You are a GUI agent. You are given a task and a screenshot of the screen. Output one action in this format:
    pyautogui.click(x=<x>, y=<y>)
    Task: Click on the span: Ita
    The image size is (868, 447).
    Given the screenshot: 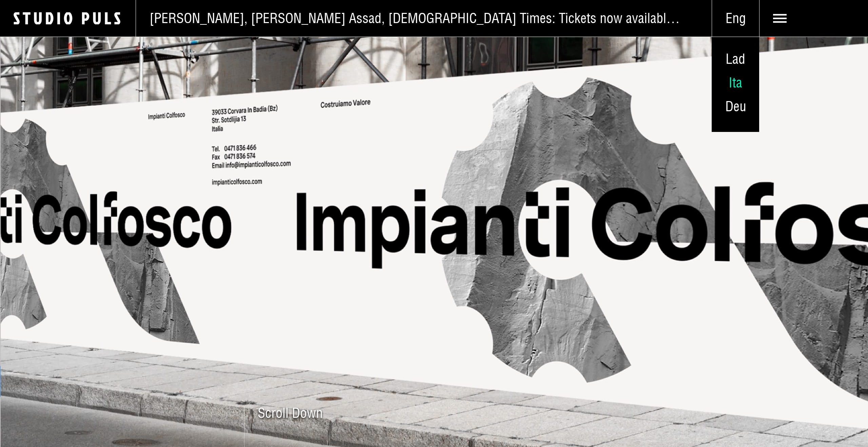 What is the action you would take?
    pyautogui.click(x=735, y=82)
    